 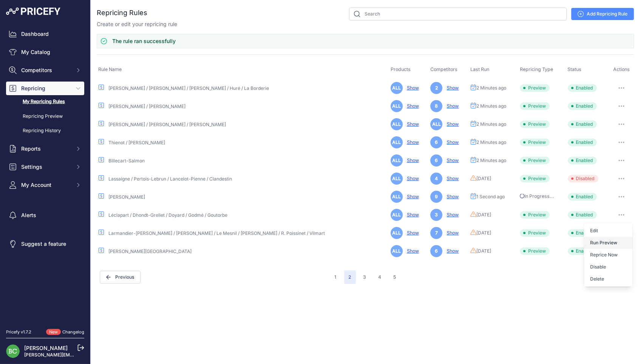 I want to click on span: Settings, so click(x=46, y=167).